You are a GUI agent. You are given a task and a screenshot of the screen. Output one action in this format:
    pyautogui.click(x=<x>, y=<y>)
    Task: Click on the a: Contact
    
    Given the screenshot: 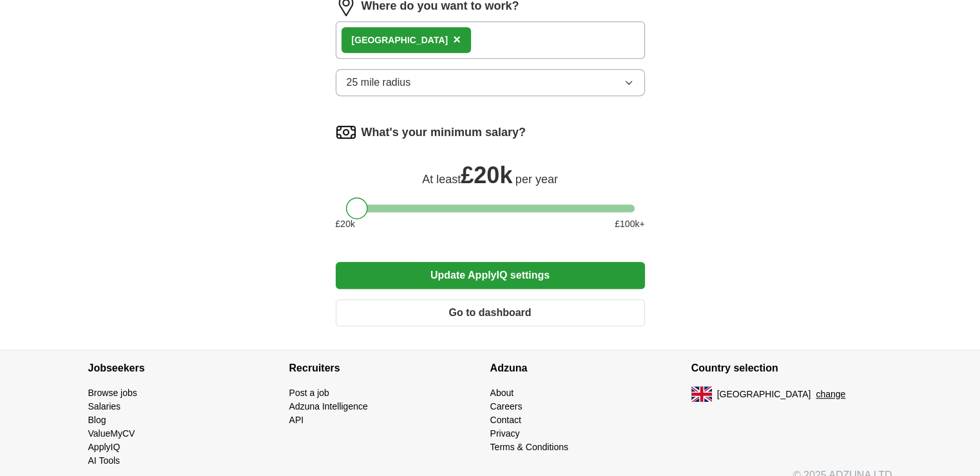 What is the action you would take?
    pyautogui.click(x=506, y=419)
    